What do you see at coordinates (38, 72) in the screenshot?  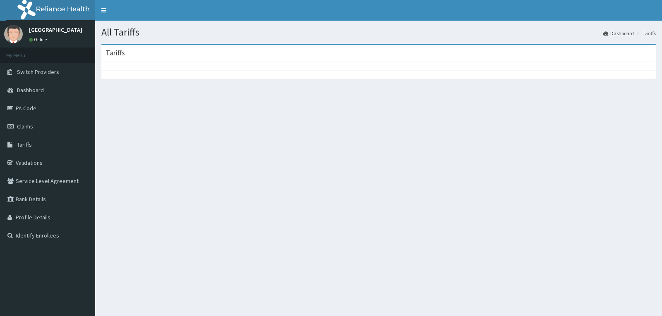 I see `span: Switch Providers` at bounding box center [38, 72].